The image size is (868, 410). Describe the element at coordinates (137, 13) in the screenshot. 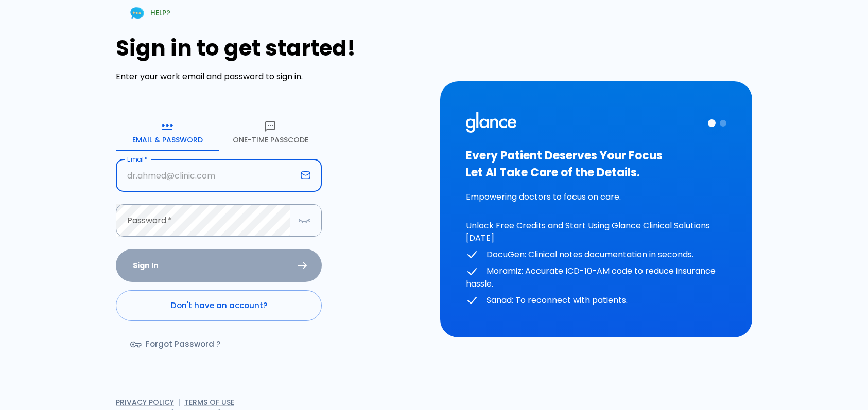

I see `img: Chat Support` at that location.